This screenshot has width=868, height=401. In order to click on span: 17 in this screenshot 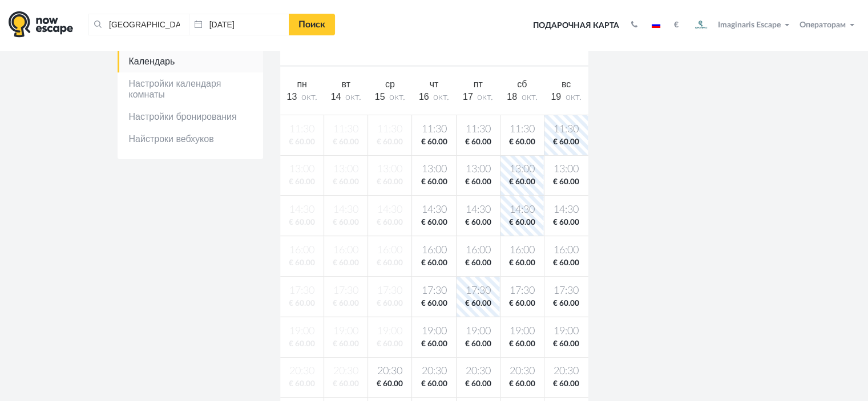, I will do `click(468, 96)`.